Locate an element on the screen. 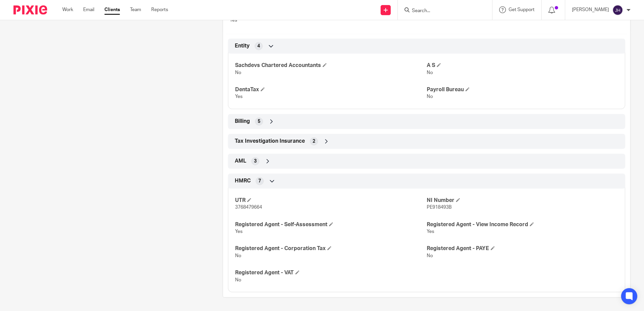 The image size is (644, 311). h4: Registered Agent - View Income Record is located at coordinates (522, 224).